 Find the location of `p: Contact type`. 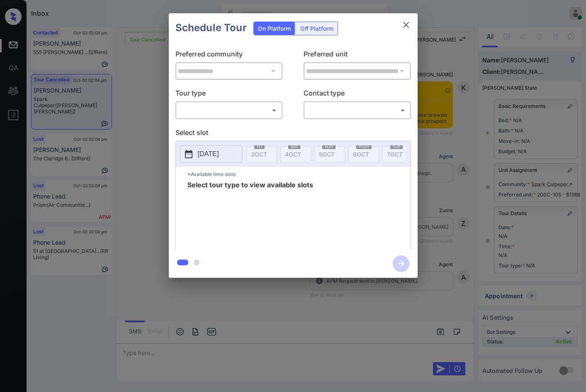

p: Contact type is located at coordinates (358, 95).